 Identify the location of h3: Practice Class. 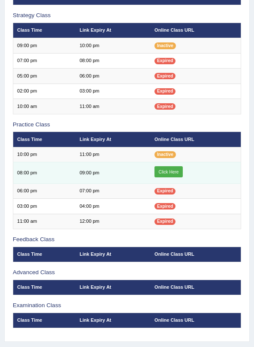
(127, 125).